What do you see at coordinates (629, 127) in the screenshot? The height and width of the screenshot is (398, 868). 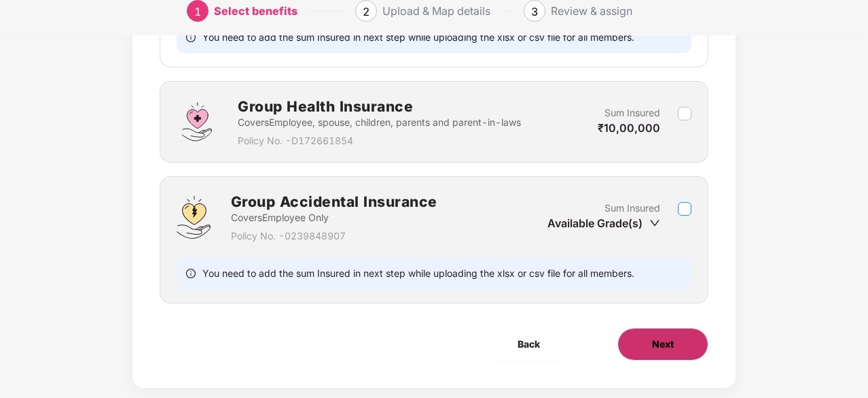 I see `span: ₹10,00,000` at bounding box center [629, 127].